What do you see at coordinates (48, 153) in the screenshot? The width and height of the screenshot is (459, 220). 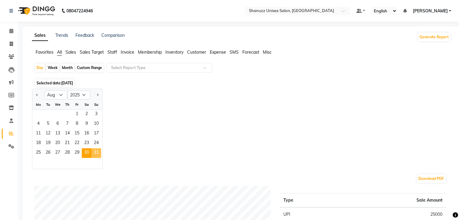 I see `div: Tuesday, August 26, 2025` at bounding box center [48, 153].